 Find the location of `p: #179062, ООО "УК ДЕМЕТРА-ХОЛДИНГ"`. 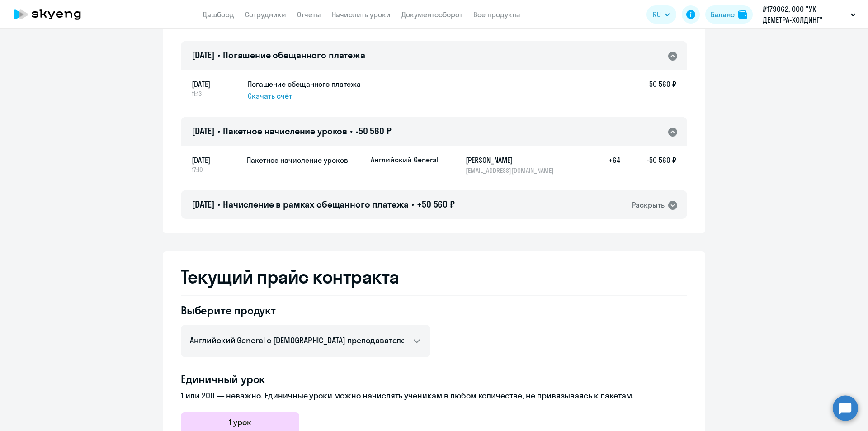

p: #179062, ООО "УК ДЕМЕТРА-ХОЛДИНГ" is located at coordinates (805, 14).